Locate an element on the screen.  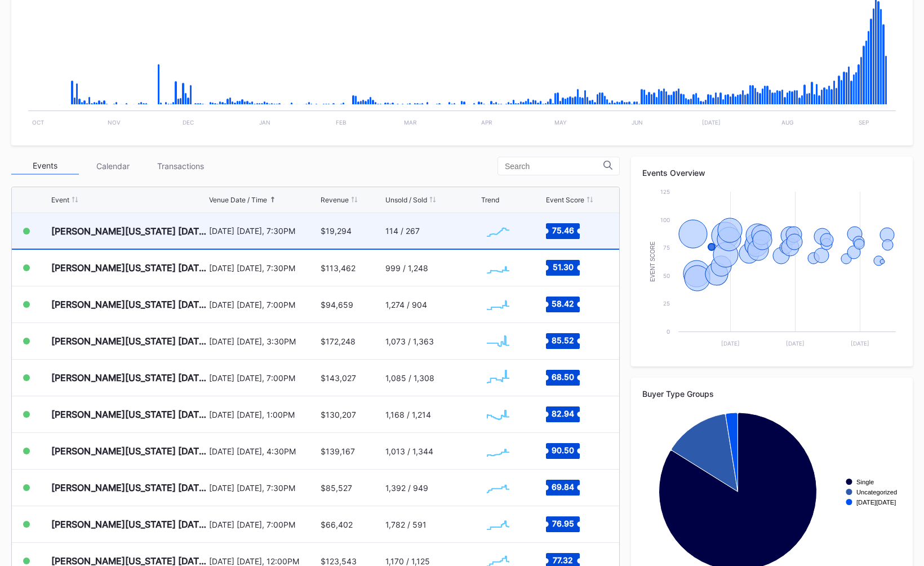
text: Oct is located at coordinates (37, 122).